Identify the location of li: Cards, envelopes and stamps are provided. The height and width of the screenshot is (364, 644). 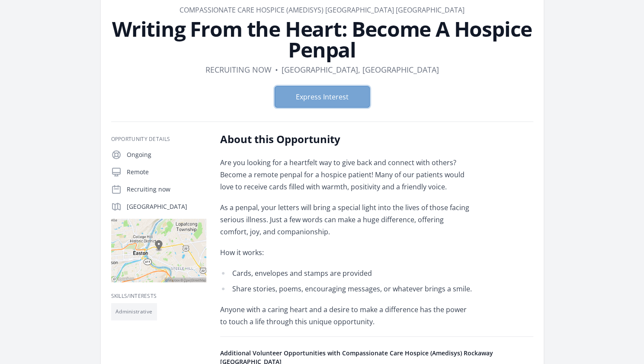
(346, 273).